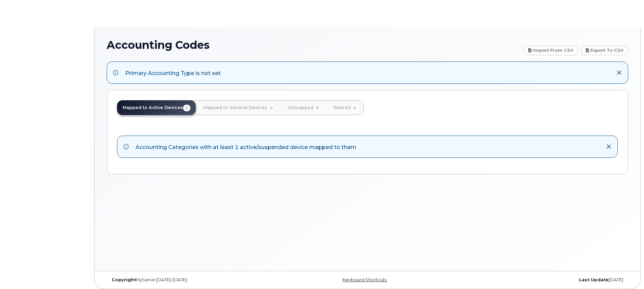  I want to click on a: Mapped to Active Devices, so click(157, 107).